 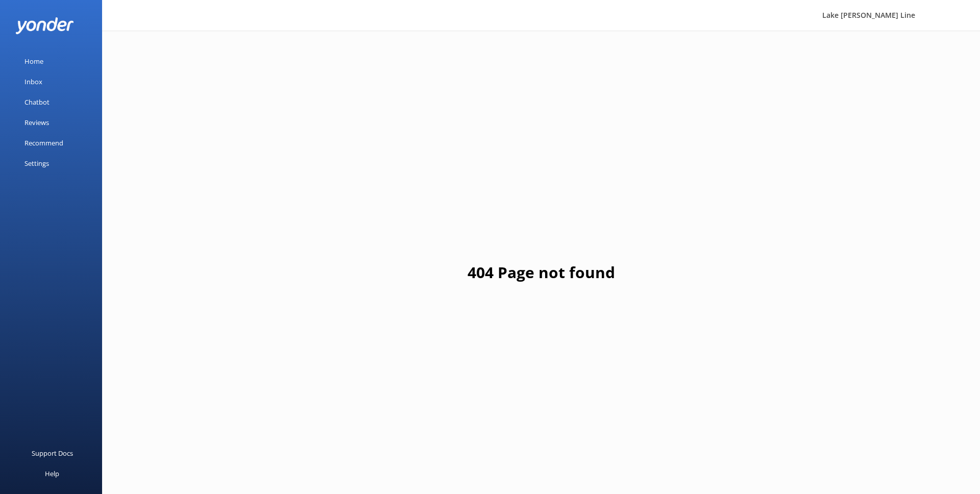 I want to click on img: yonder-white-logo.png, so click(x=45, y=26).